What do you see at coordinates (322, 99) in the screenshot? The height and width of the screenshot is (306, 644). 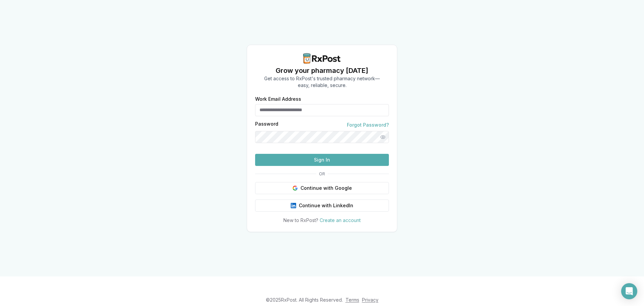 I see `label: Work Email Address` at bounding box center [322, 99].